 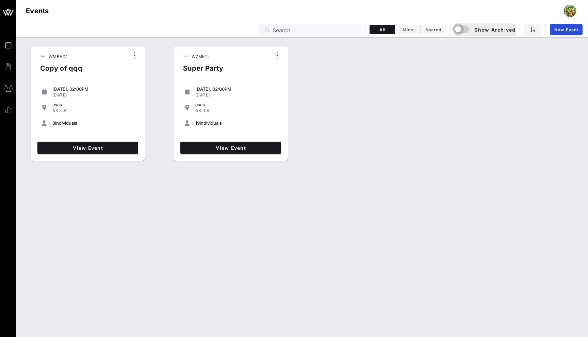 I want to click on span: WMBAD1, so click(x=58, y=56).